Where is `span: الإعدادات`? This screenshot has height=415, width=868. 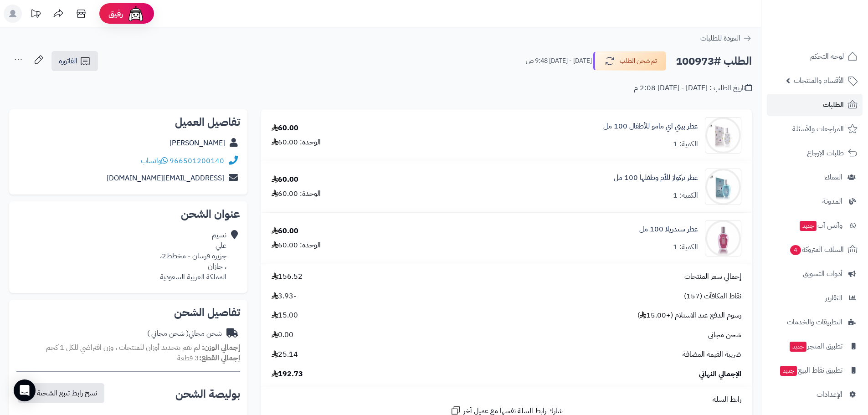 span: الإعدادات is located at coordinates (829, 394).